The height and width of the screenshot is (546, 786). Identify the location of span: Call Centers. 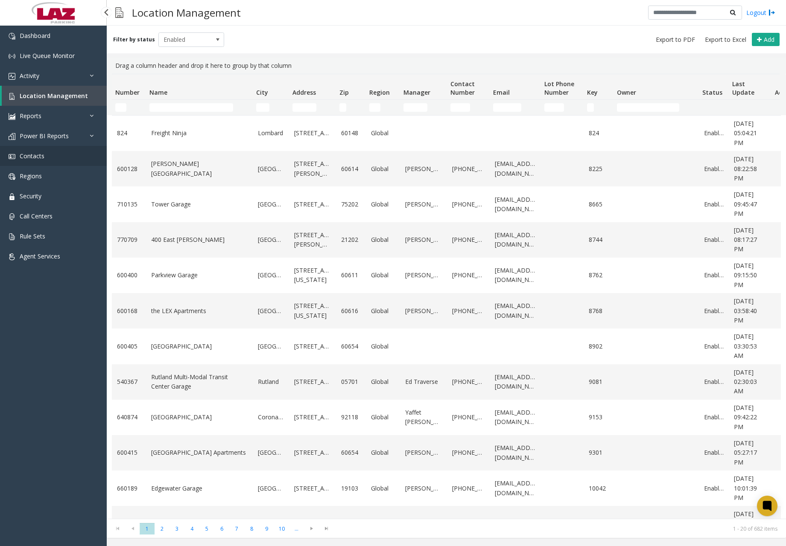
(36, 216).